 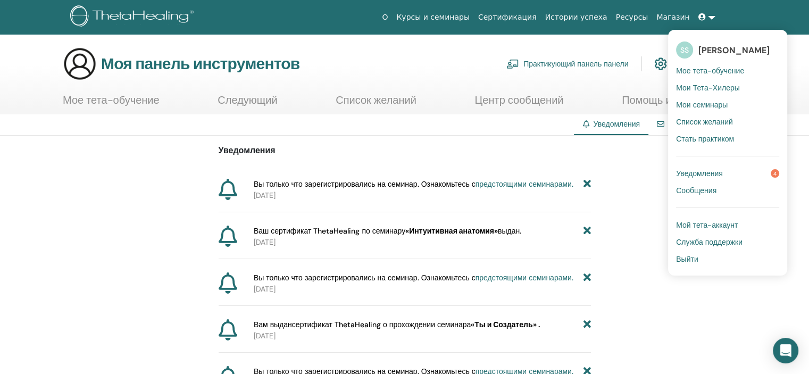 What do you see at coordinates (576, 17) in the screenshot?
I see `font: Истории успеха` at bounding box center [576, 17].